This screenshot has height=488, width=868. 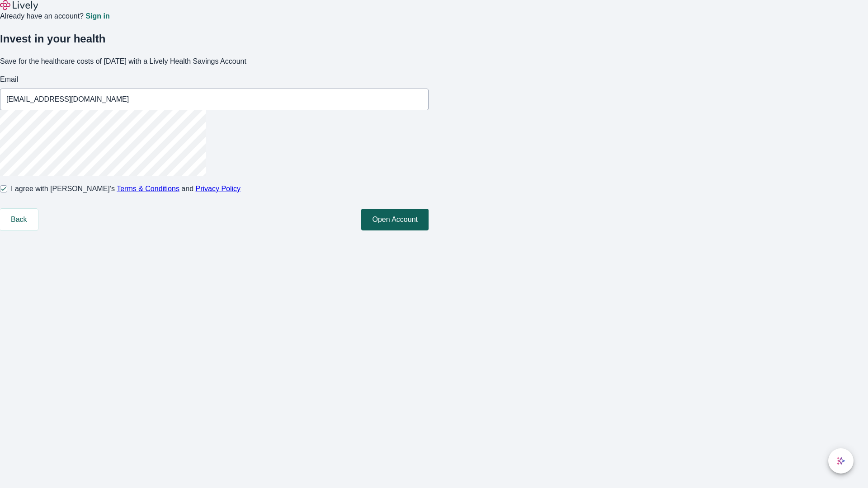 What do you see at coordinates (97, 16) in the screenshot?
I see `div: Sign in` at bounding box center [97, 16].